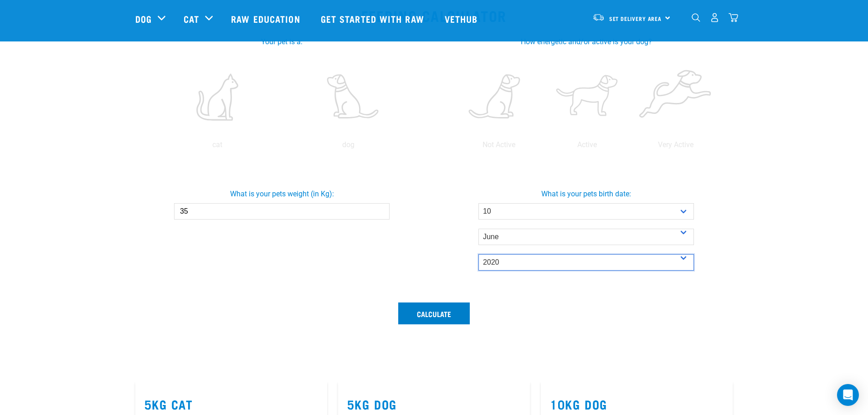 This screenshot has height=415, width=868. I want to click on p: Not Active, so click(499, 145).